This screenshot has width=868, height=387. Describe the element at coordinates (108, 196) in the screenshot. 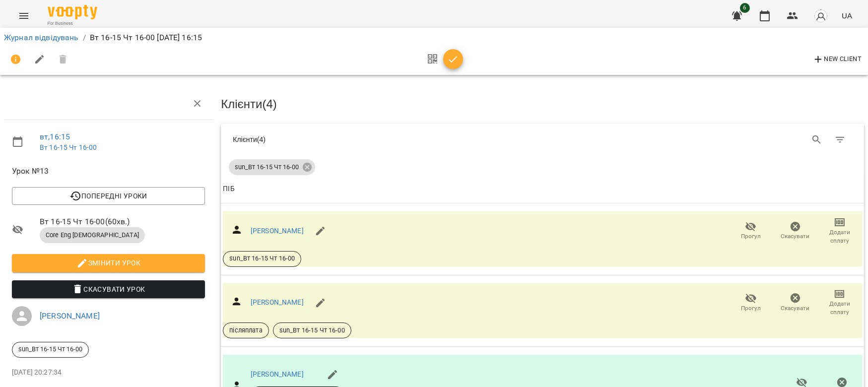

I see `button: Попередні уроки` at that location.